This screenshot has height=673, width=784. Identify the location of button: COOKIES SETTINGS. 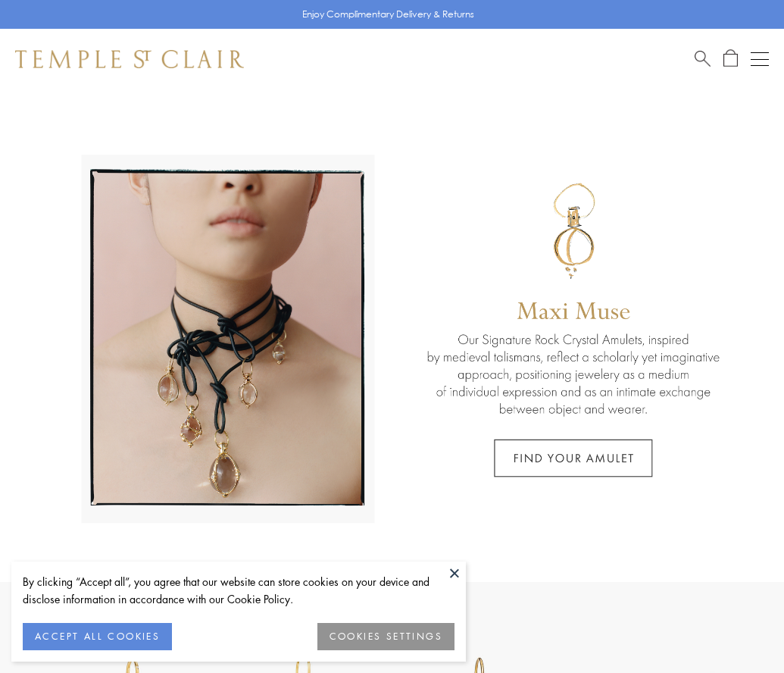
(386, 637).